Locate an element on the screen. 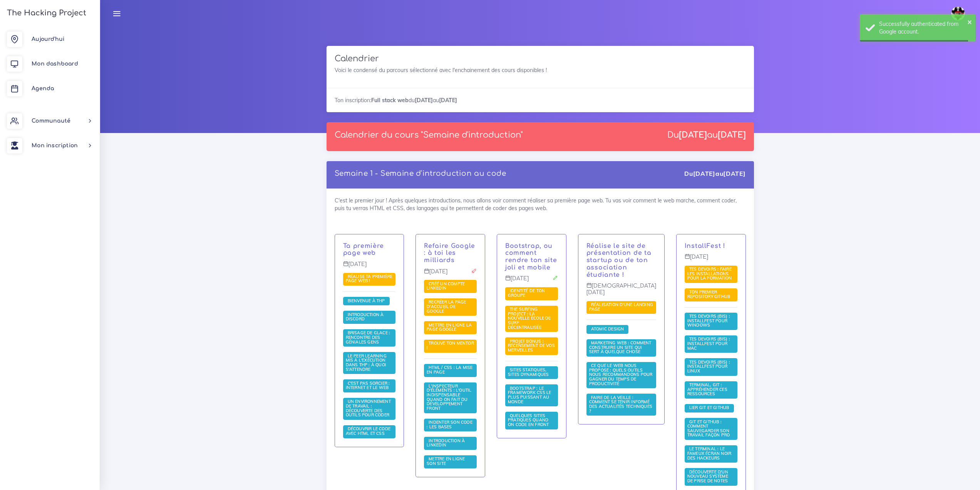 The image size is (980, 490). span: Marketing web : comment construire un site qui sert à quelque chose is located at coordinates (621, 347).